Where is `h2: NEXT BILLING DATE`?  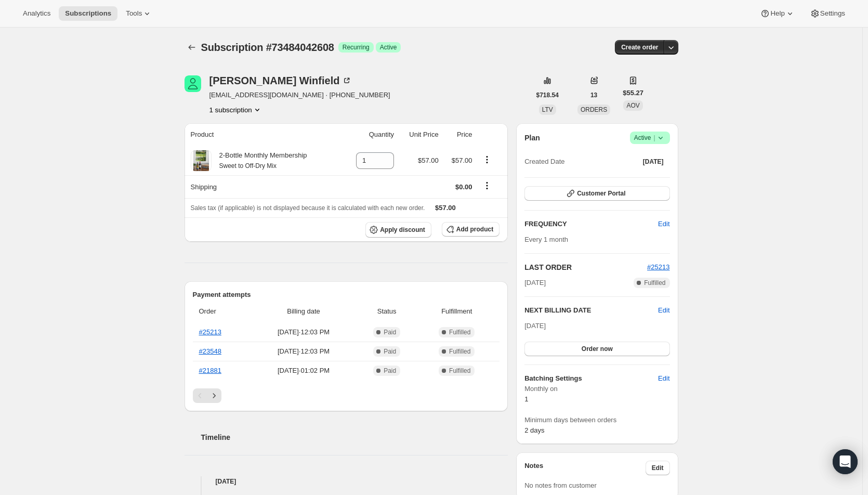 h2: NEXT BILLING DATE is located at coordinates (591, 310).